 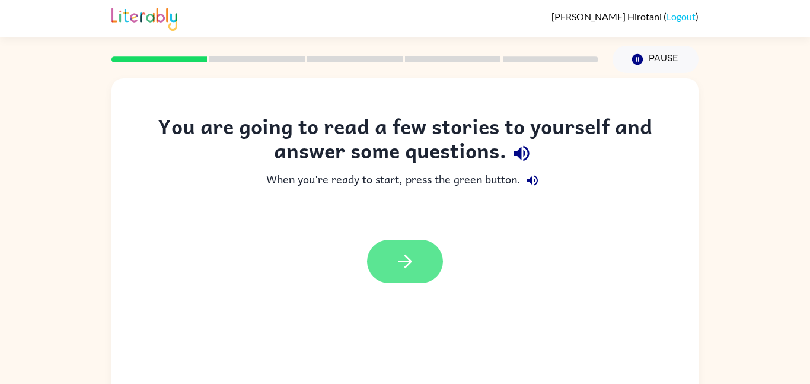 I want to click on div: You are going to read a few stories to yourself and answer some questions., so click(x=405, y=141).